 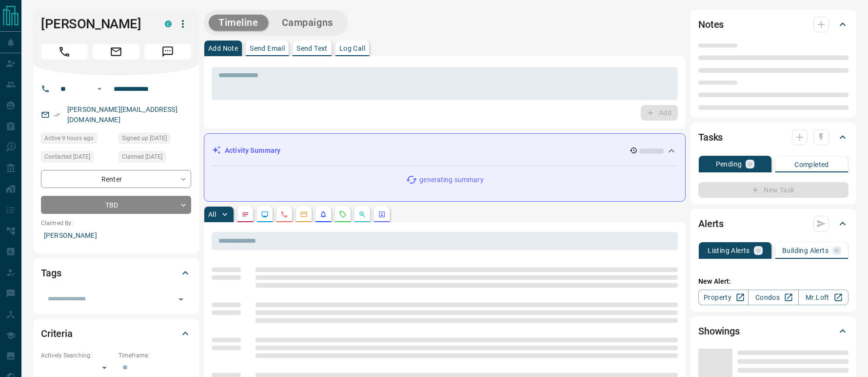 What do you see at coordinates (116, 204) in the screenshot?
I see `div: TBD` at bounding box center [116, 204].